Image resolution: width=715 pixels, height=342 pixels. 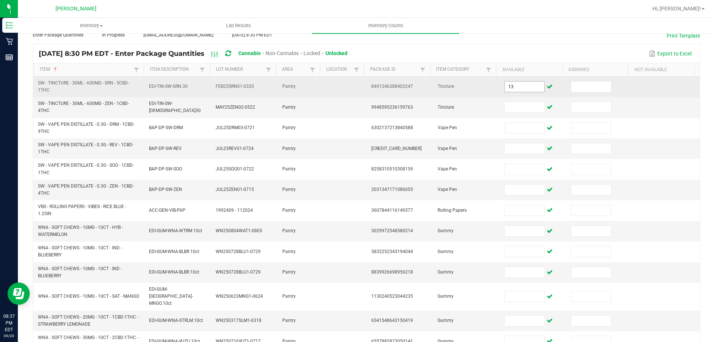 I want to click on inline-svg: Retail, so click(x=9, y=41).